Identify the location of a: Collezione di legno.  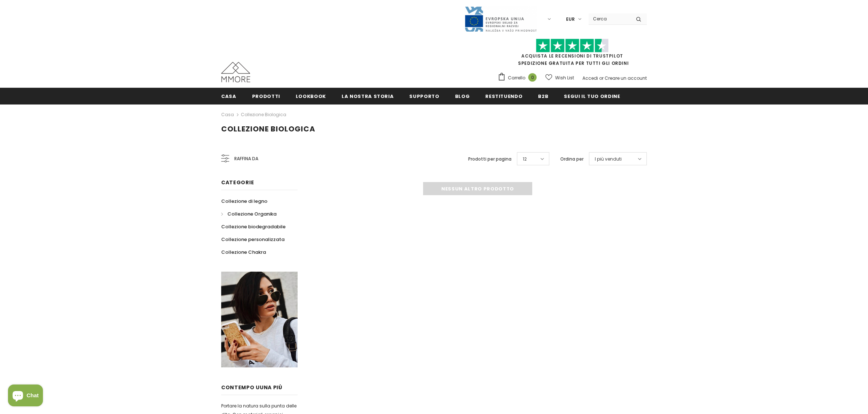
(244, 201).